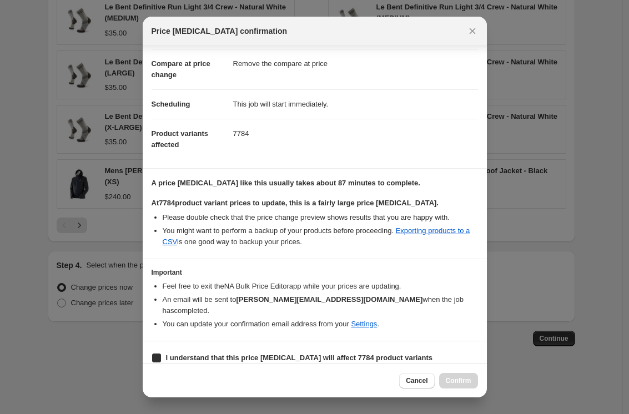 This screenshot has height=414, width=629. Describe the element at coordinates (320, 324) in the screenshot. I see `li: You can update your confirmation email address from your .` at that location.